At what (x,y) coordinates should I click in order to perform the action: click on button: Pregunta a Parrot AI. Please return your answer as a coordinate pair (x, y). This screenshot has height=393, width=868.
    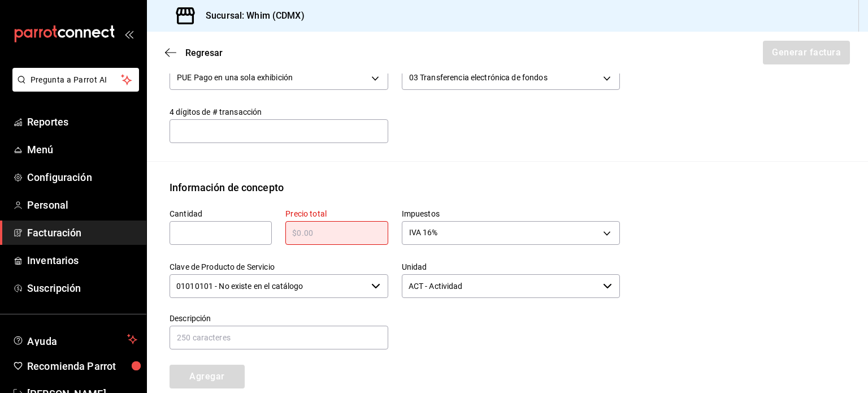
    Looking at the image, I should click on (76, 79).